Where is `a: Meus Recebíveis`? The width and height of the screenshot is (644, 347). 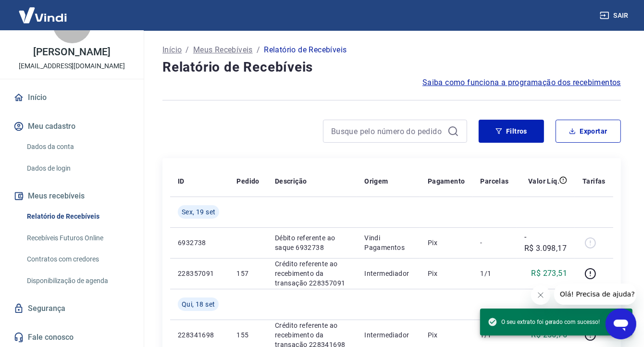 a: Meus Recebíveis is located at coordinates (223, 50).